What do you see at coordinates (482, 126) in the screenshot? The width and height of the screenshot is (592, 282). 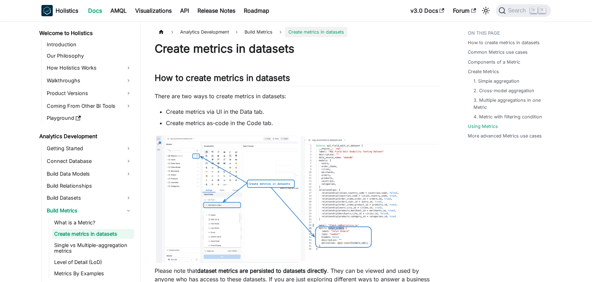 I see `a: Using Metrics` at bounding box center [482, 126].